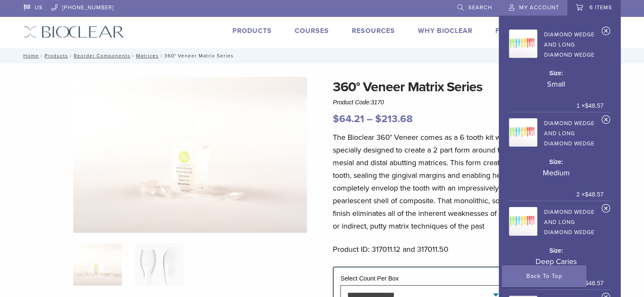 The width and height of the screenshot is (644, 297). What do you see at coordinates (601, 8) in the screenshot?
I see `span: 6 items` at bounding box center [601, 8].